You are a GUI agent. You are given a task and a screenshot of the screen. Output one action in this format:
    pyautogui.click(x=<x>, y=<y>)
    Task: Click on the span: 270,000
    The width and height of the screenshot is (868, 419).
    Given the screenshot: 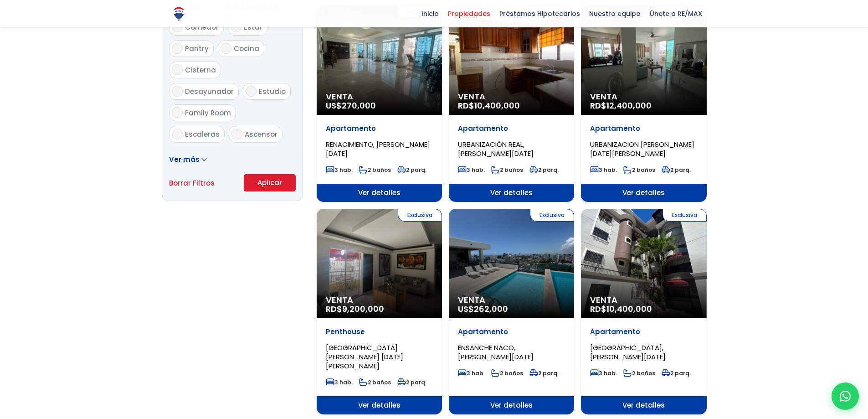 What is the action you would take?
    pyautogui.click(x=358, y=105)
    